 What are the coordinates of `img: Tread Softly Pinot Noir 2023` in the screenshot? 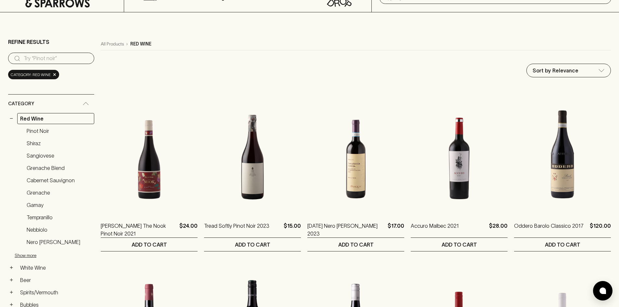 It's located at (252, 155).